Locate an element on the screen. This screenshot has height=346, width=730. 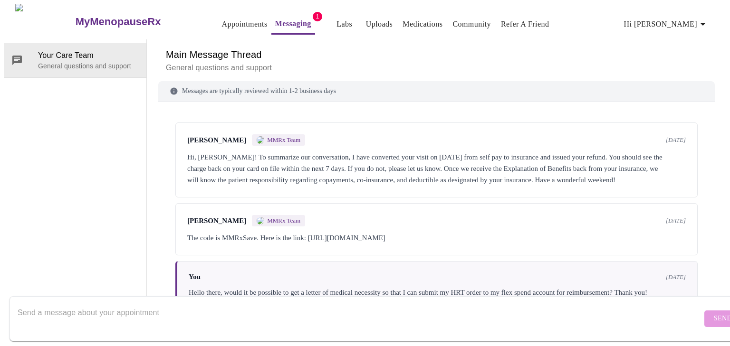
button: Uploads is located at coordinates (379, 24).